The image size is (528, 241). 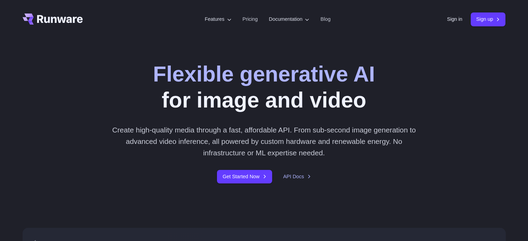 I want to click on a: API Docs, so click(x=297, y=177).